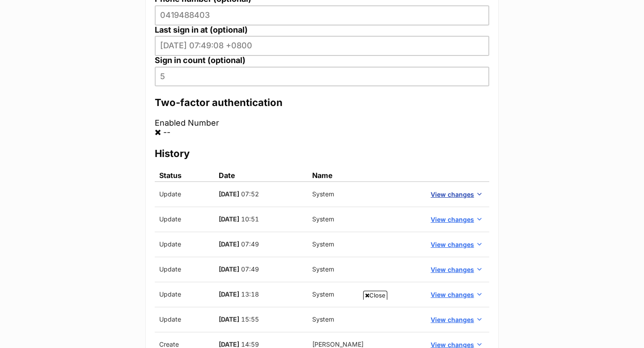 The image size is (644, 348). Describe the element at coordinates (322, 30) in the screenshot. I see `label: Last sign in at (optional)` at that location.